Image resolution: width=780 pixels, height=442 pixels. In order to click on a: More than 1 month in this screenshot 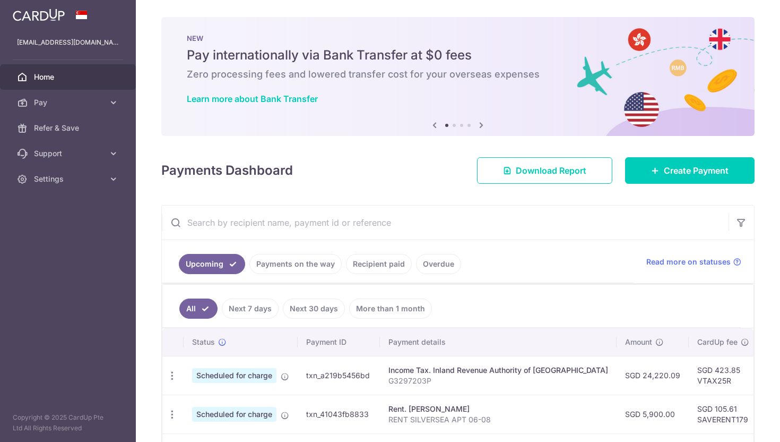, I will do `click(391, 308)`.